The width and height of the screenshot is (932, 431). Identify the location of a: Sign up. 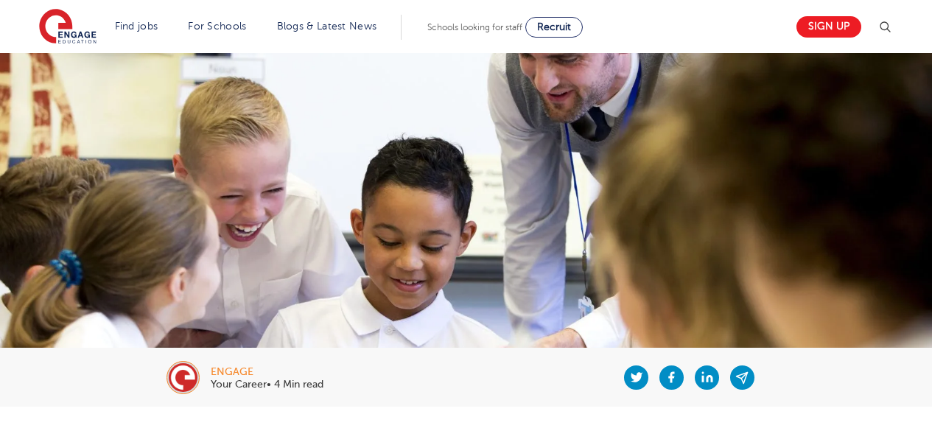
(829, 27).